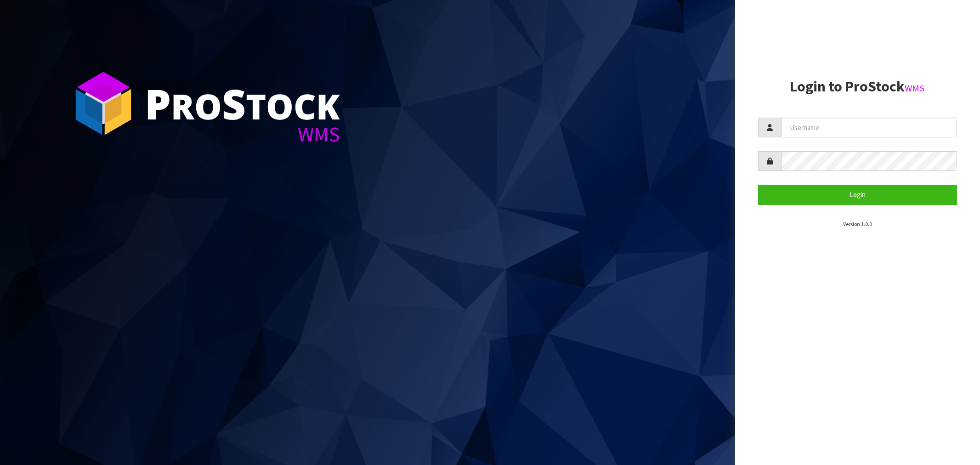 This screenshot has height=465, width=980. What do you see at coordinates (857, 194) in the screenshot?
I see `button: Login` at bounding box center [857, 194].